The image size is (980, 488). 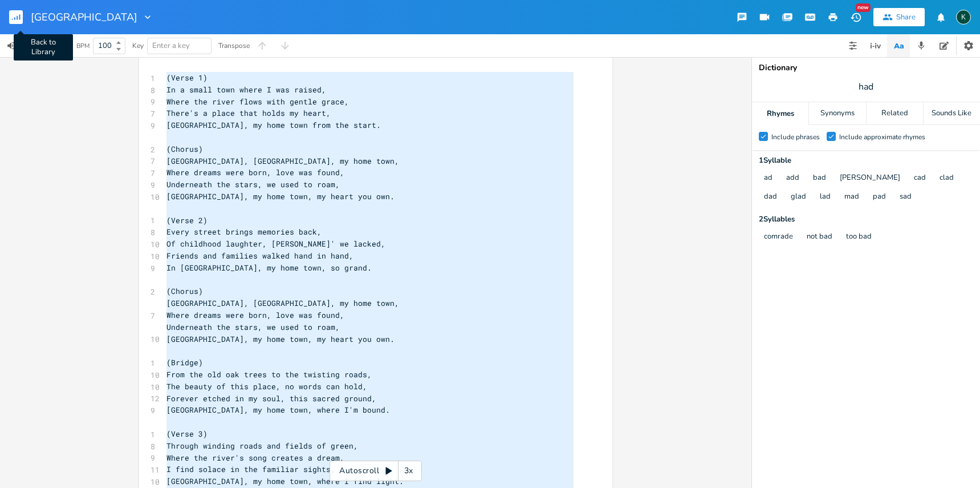 What do you see at coordinates (964, 17) in the screenshot?
I see `div: Koval` at bounding box center [964, 17].